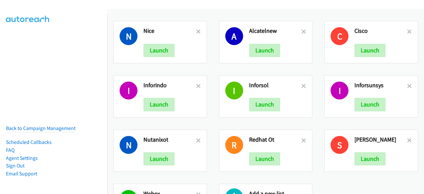 This screenshot has width=424, height=194. What do you see at coordinates (170, 85) in the screenshot?
I see `h2: Inforindo` at bounding box center [170, 85].